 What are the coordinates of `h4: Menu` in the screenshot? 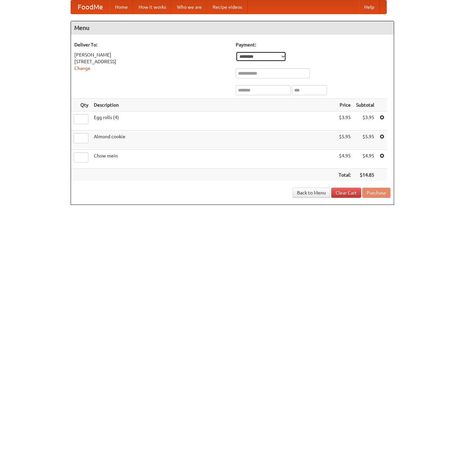 It's located at (233, 28).